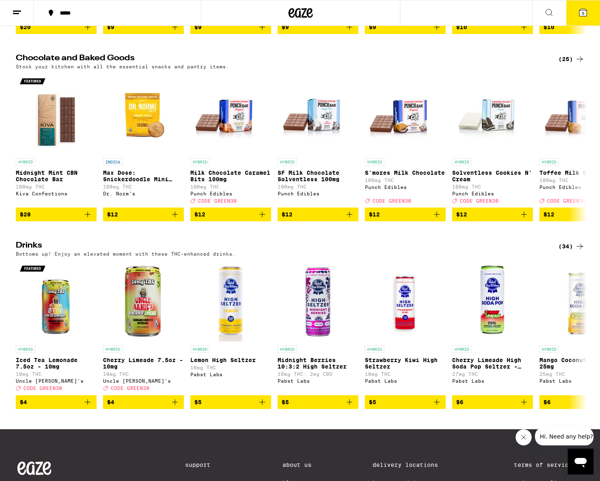 Image resolution: width=600 pixels, height=481 pixels. Describe the element at coordinates (493, 301) in the screenshot. I see `img: Pabst Labs - Cherry Limeade High Soda Pop Seltzer - 25mg` at that location.